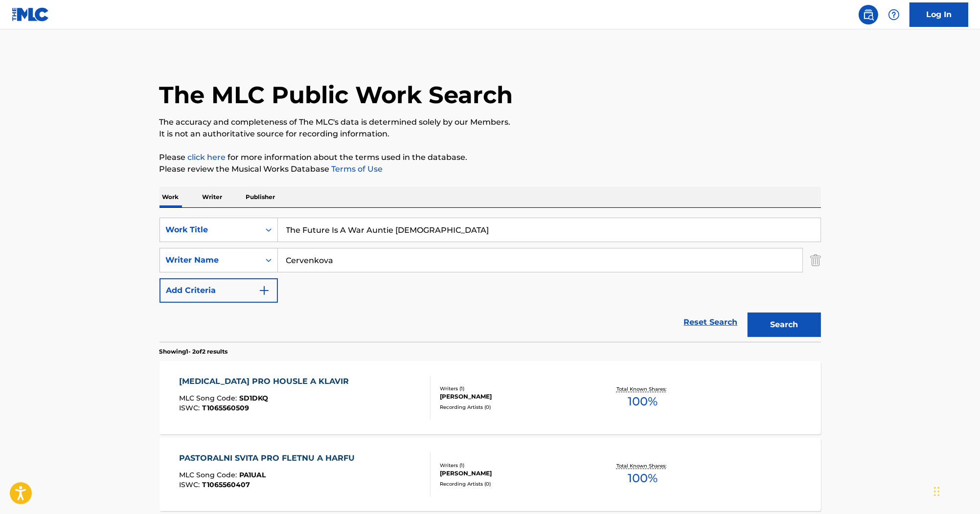 This screenshot has width=980, height=514. Describe the element at coordinates (869, 15) in the screenshot. I see `a: Public Search` at that location.